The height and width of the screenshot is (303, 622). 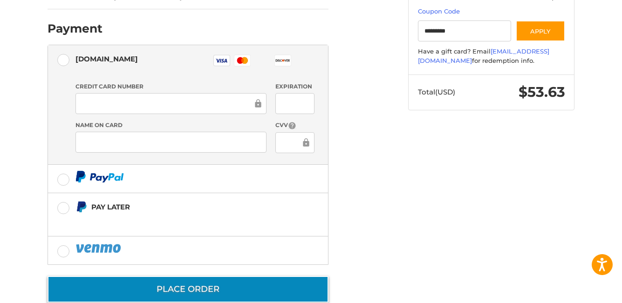 I want to click on a: Coupon Code, so click(x=439, y=11).